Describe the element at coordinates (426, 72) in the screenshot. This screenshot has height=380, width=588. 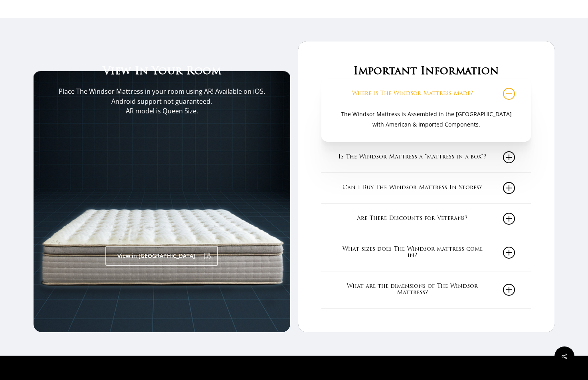
I see `h3: Important Information` at that location.